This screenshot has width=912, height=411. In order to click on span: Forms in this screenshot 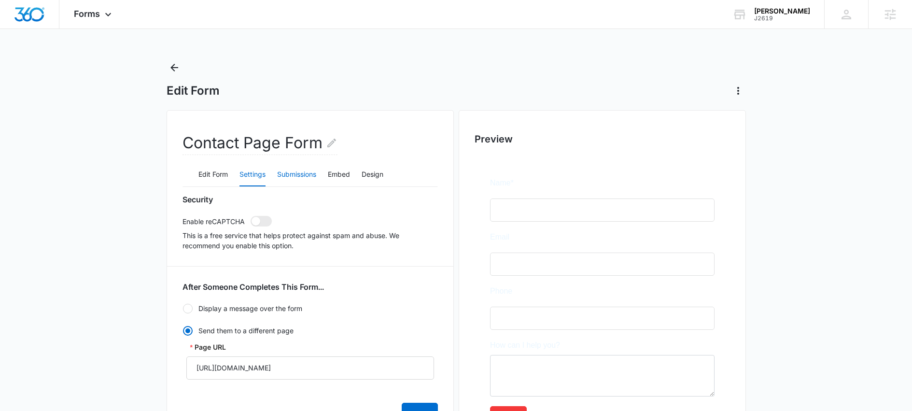, I will do `click(87, 14)`.